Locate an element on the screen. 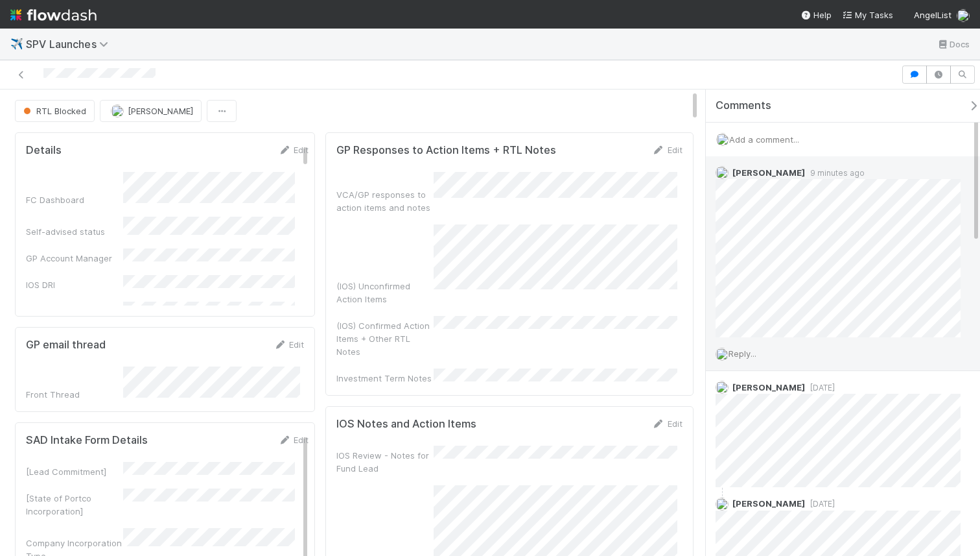 The height and width of the screenshot is (556, 980). div: [State of Portco Incorporation] is located at coordinates (74, 505).